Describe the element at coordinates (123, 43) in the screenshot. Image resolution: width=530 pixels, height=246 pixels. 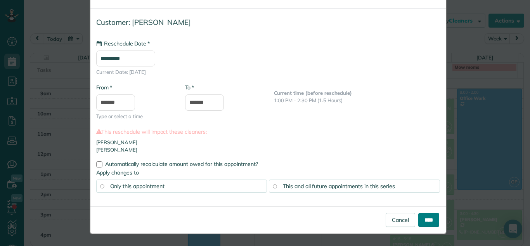
I see `label: Reschedule Date` at that location.